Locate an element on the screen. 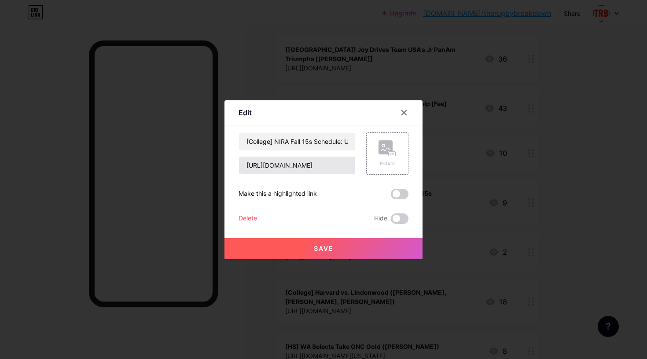 The height and width of the screenshot is (359, 647). button: Save is located at coordinates (323, 249).